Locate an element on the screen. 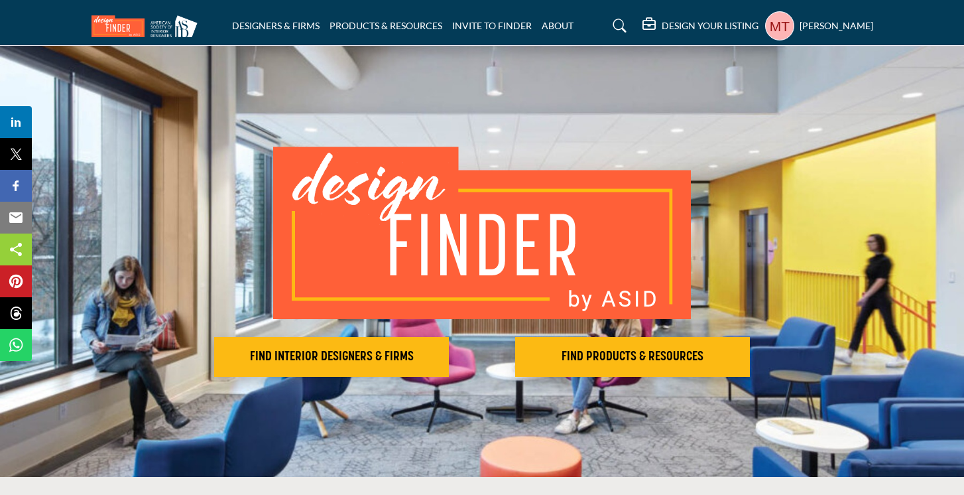 The height and width of the screenshot is (495, 964). button: Show hide supplier dropdown is located at coordinates (780, 26).